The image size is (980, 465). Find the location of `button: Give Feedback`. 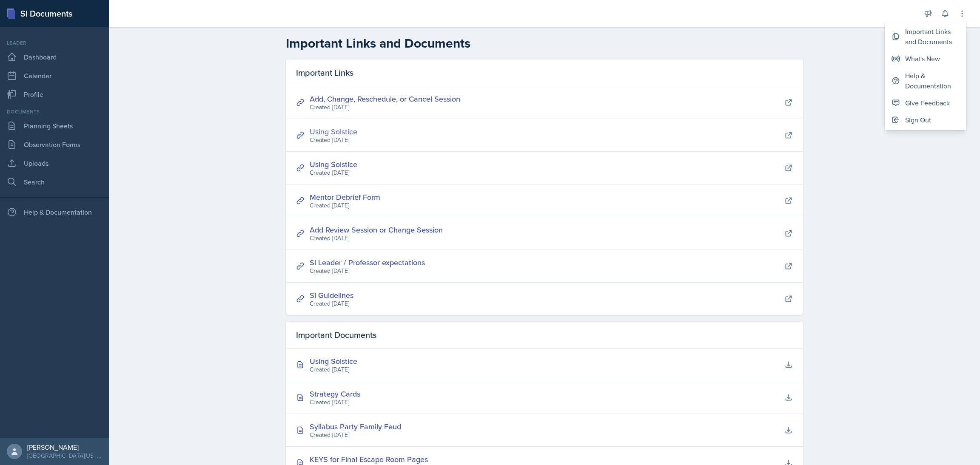

button: Give Feedback is located at coordinates (925, 103).